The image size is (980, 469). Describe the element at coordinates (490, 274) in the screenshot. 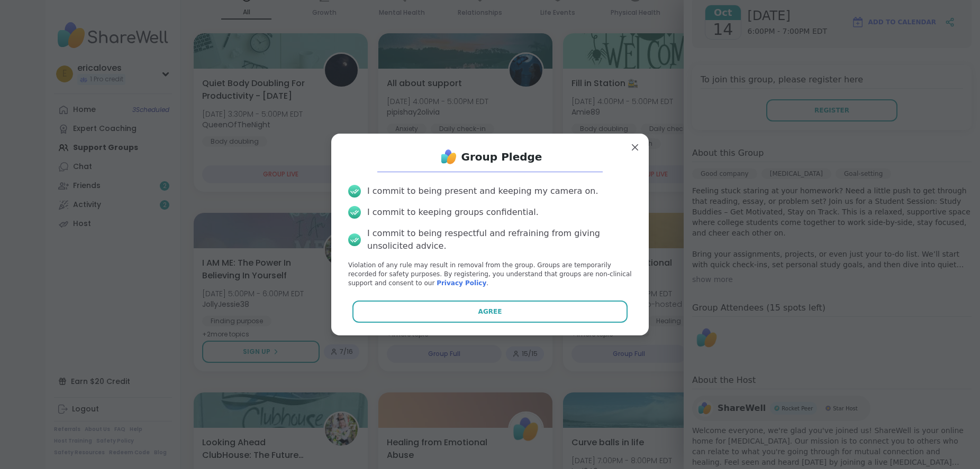

I see `p: Violation of any rule may result in removal from the group. Groups are temporarily recorded for s...` at that location.